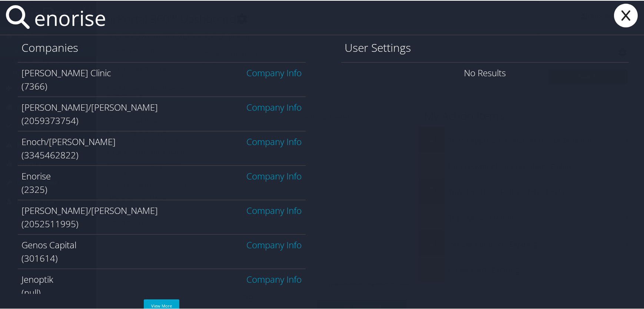 The image size is (644, 309). I want to click on div: Jenoptik, so click(161, 279).